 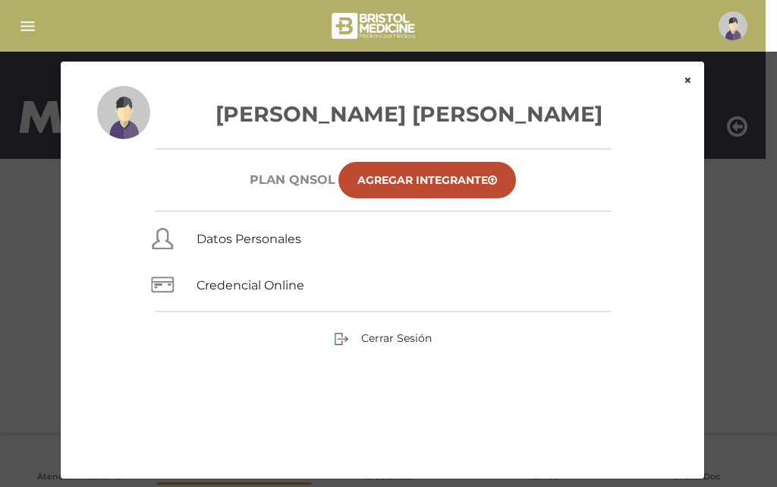 I want to click on img: Cober_menu-lines-white.svg, so click(x=27, y=26).